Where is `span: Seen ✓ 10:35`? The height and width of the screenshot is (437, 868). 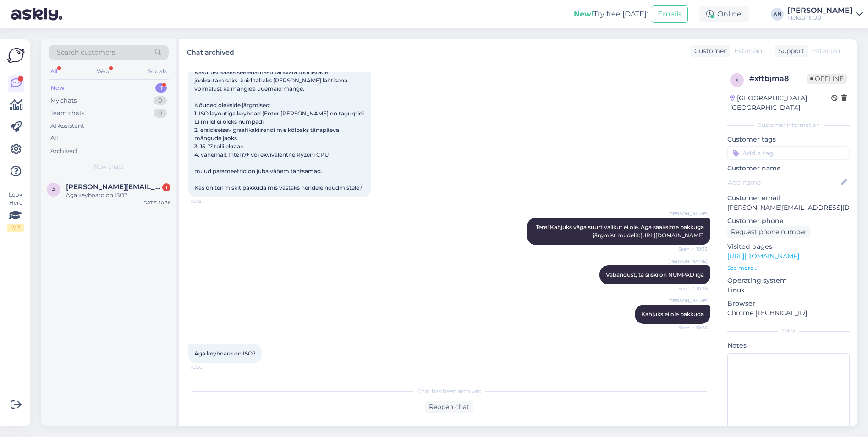
span: Seen ✓ 10:35 is located at coordinates (690, 249).